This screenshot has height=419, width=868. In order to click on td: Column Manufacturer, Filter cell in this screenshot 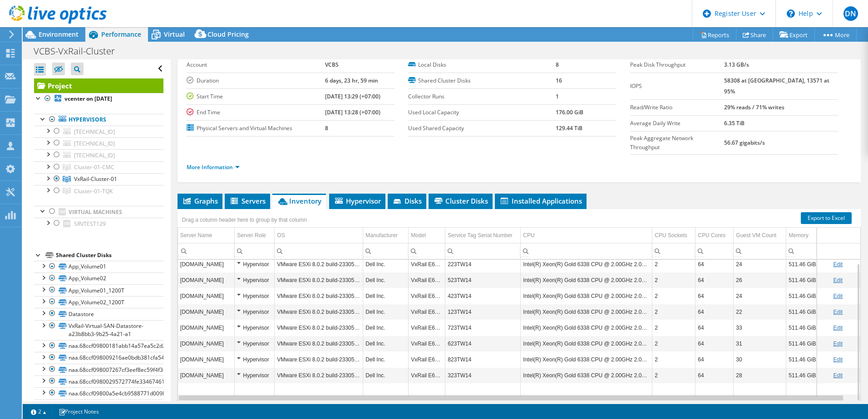, I will do `click(386, 251)`.